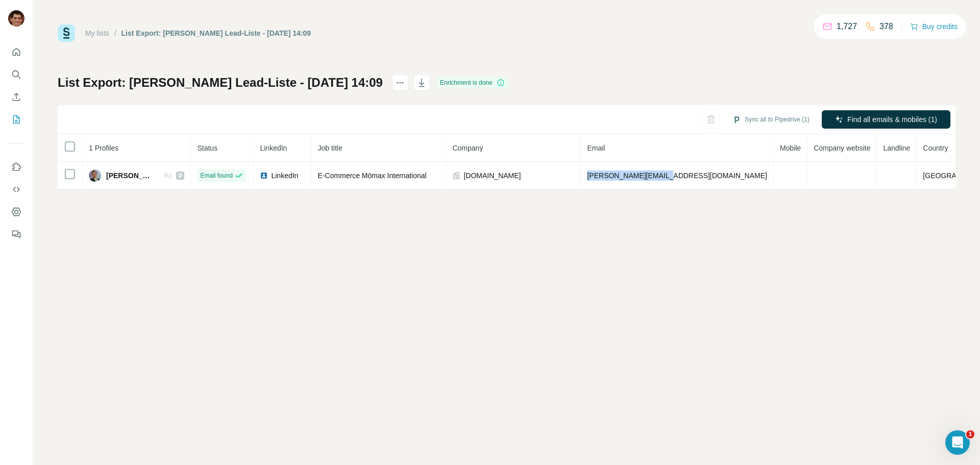 The height and width of the screenshot is (465, 980). Describe the element at coordinates (595, 148) in the screenshot. I see `span: Email` at that location.